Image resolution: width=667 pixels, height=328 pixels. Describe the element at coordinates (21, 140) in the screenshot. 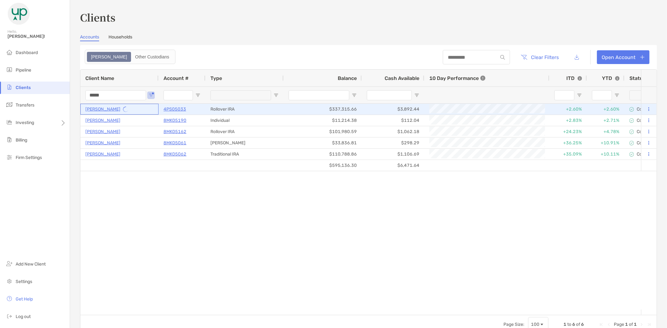

I see `span: Billing` at that location.